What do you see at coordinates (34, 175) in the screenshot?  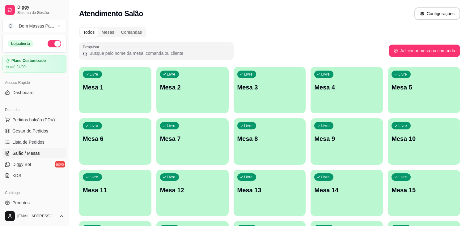 I see `a: KDS` at bounding box center [34, 175].